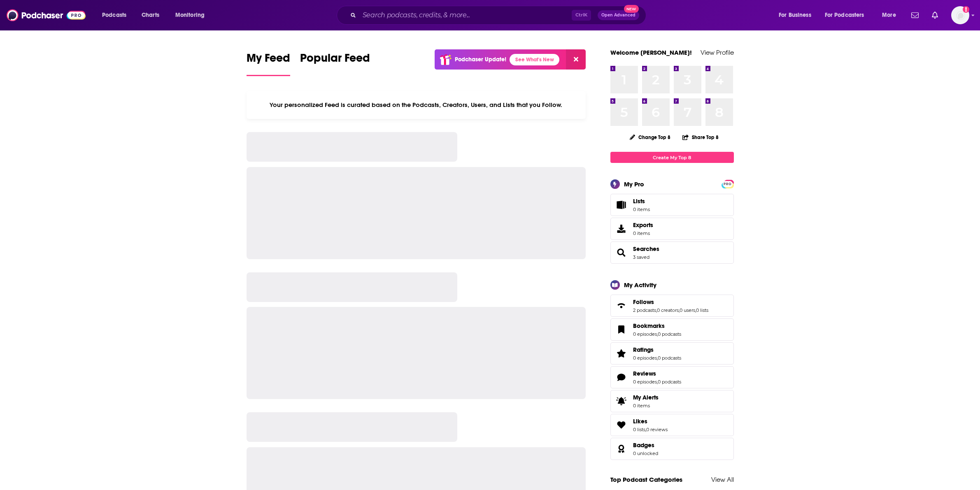 The height and width of the screenshot is (490, 980). Describe the element at coordinates (717, 52) in the screenshot. I see `a: View Profile` at that location.